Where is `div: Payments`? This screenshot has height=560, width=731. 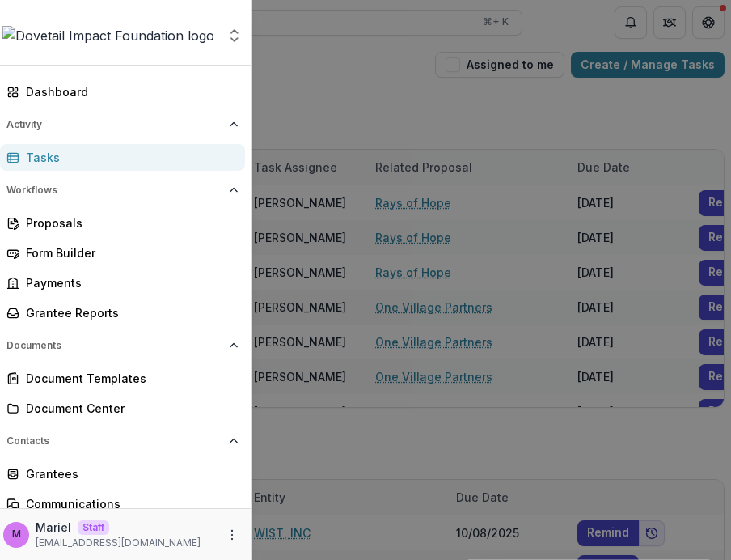 div: Payments is located at coordinates (128, 282).